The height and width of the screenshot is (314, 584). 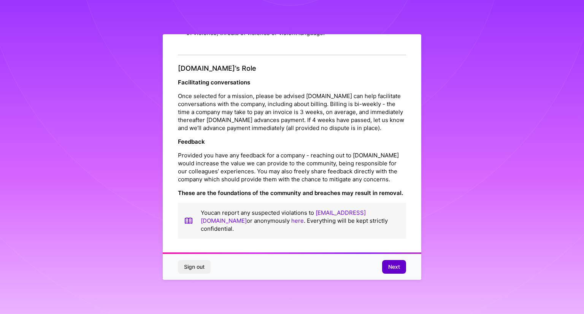 What do you see at coordinates (394, 267) in the screenshot?
I see `span: Next` at bounding box center [394, 267].